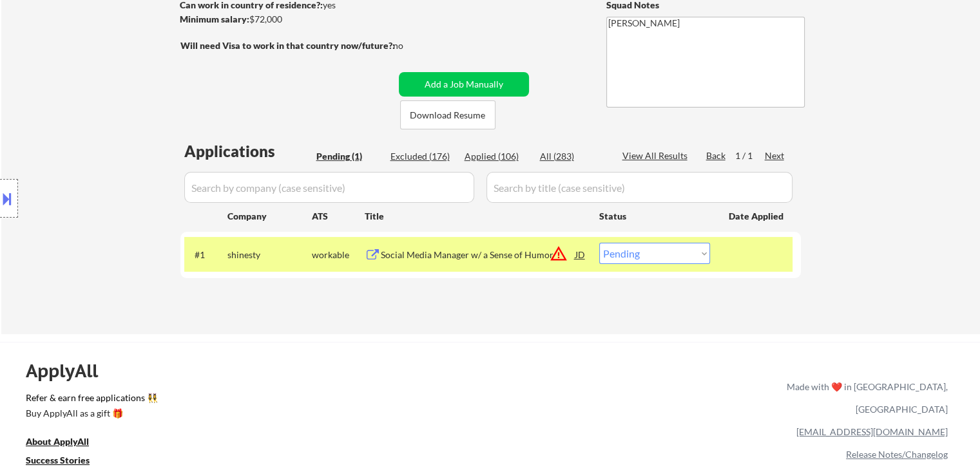  What do you see at coordinates (464, 84) in the screenshot?
I see `button: Add a Job Manually` at bounding box center [464, 84].